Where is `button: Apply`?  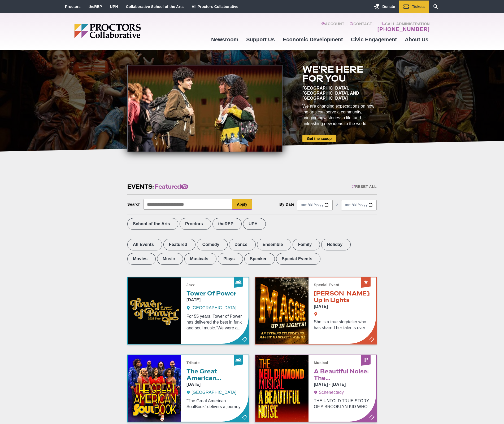 button: Apply is located at coordinates (242, 204).